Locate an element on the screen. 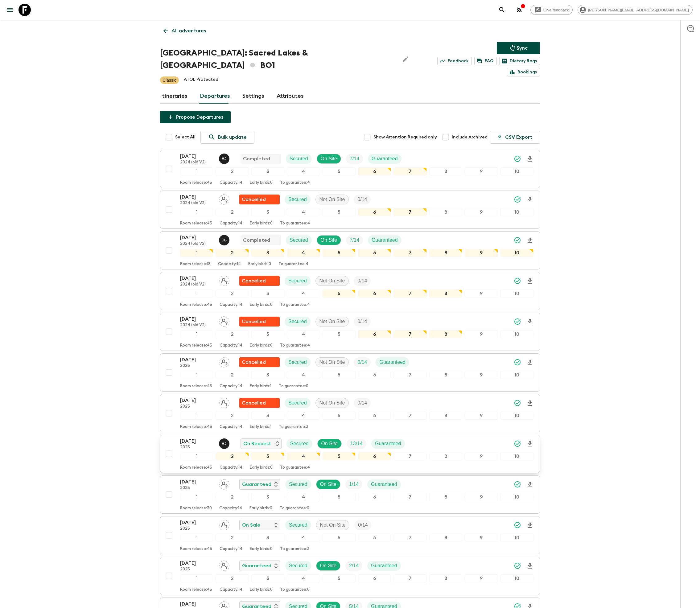 The height and width of the screenshot is (608, 700). span: Juan Gonzalo Jimenez Torrez is located at coordinates (224, 239).